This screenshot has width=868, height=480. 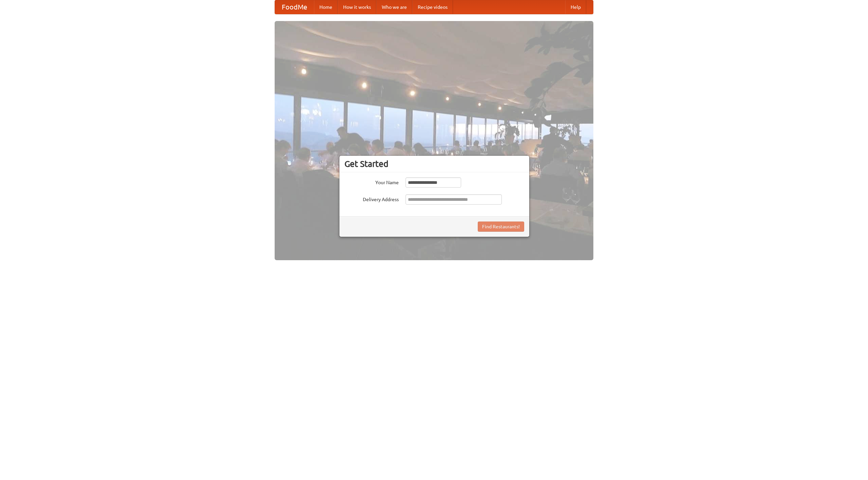 I want to click on label: Delivery Address, so click(x=372, y=198).